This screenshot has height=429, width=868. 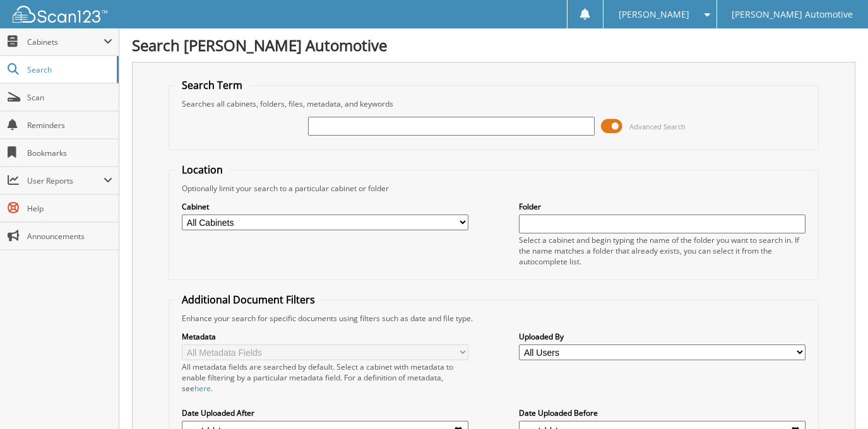 I want to click on span: Announcements, so click(x=70, y=236).